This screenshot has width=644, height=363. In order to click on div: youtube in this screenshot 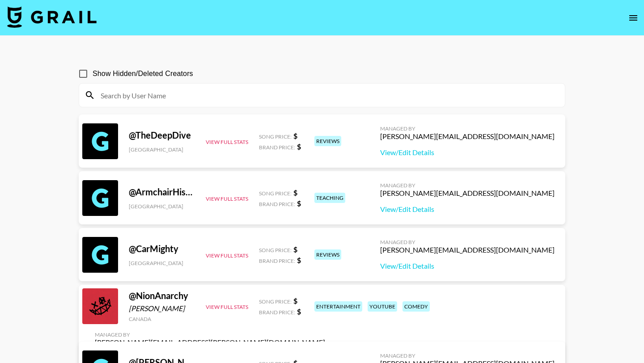, I will do `click(382, 306)`.